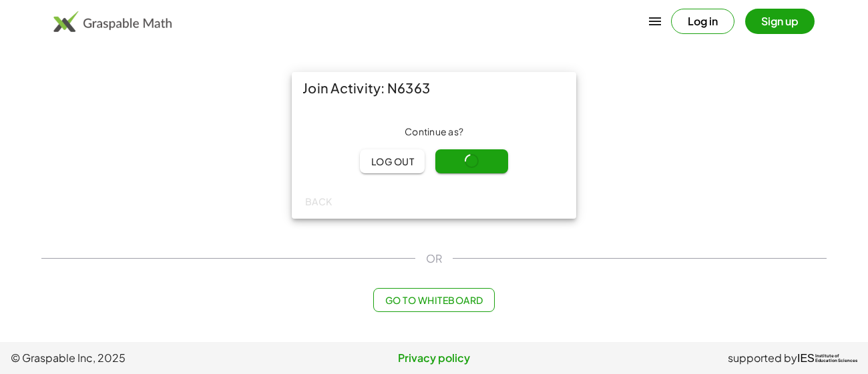  What do you see at coordinates (703, 22) in the screenshot?
I see `button: Log in` at bounding box center [703, 22].